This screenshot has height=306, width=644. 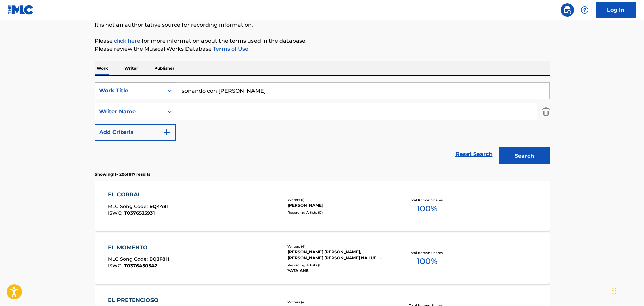 I want to click on span: T0376535931, so click(x=139, y=213).